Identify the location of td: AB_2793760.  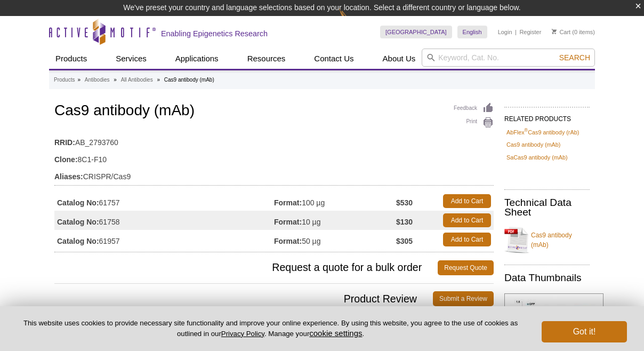
(274, 140).